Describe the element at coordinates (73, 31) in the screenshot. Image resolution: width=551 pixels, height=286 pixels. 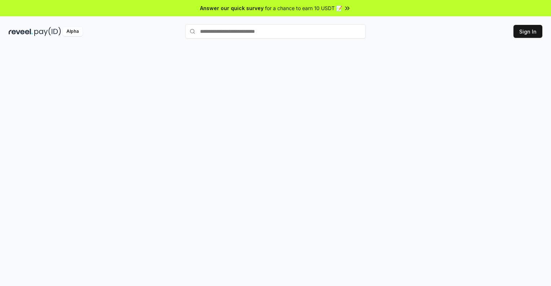
I see `div: Alpha` at that location.